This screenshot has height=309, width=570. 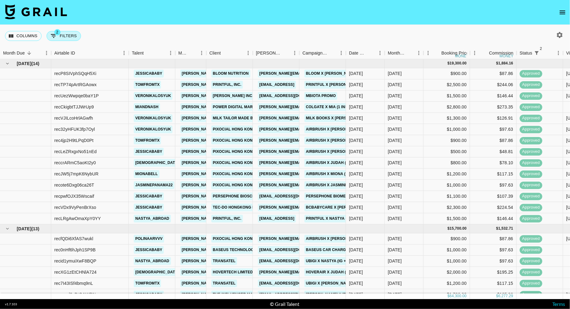 I want to click on div: Manager, so click(x=191, y=53).